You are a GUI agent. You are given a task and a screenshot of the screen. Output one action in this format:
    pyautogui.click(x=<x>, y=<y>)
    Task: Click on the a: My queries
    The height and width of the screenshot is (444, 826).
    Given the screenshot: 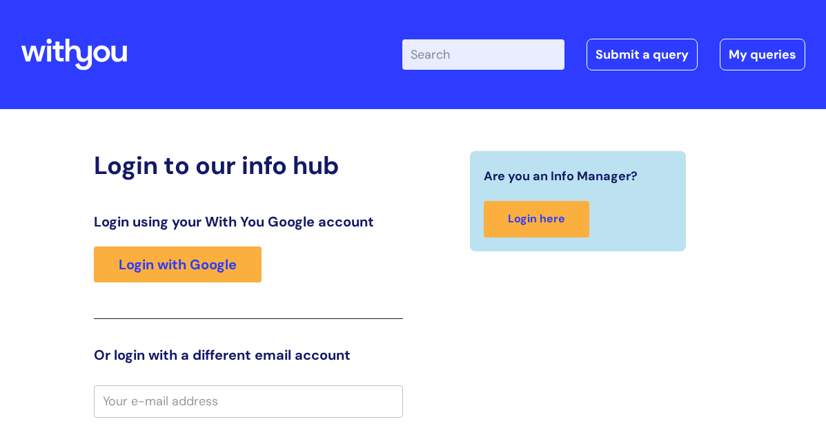 What is the action you would take?
    pyautogui.click(x=762, y=55)
    